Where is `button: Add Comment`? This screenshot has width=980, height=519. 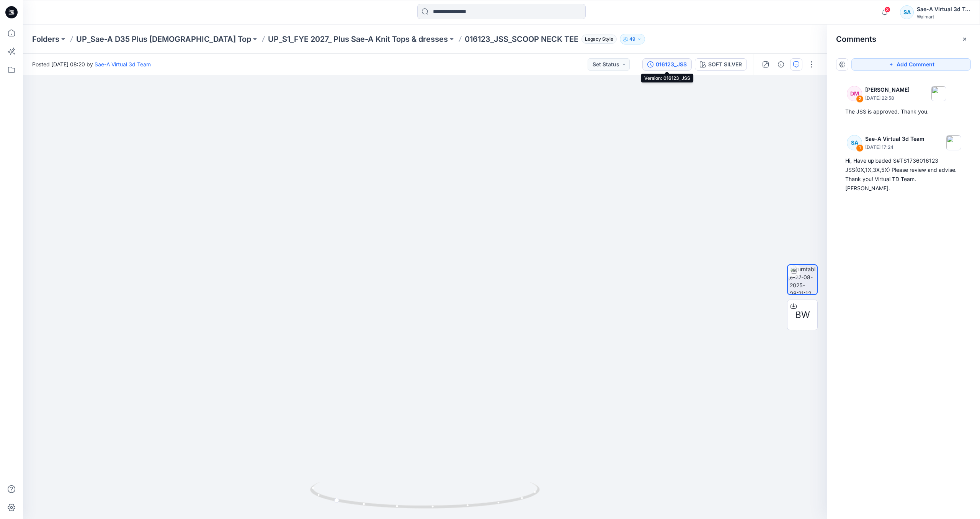
button: Add Comment is located at coordinates (911, 64).